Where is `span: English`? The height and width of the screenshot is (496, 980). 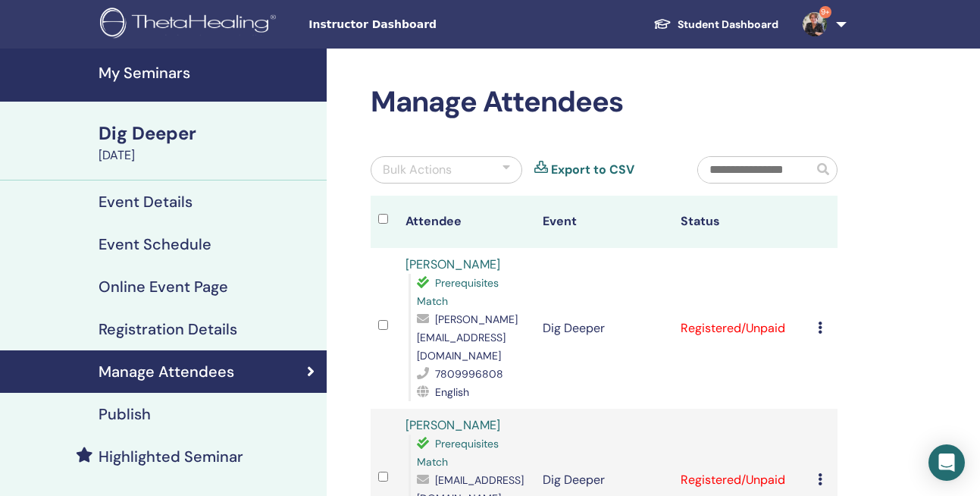 span: English is located at coordinates (452, 392).